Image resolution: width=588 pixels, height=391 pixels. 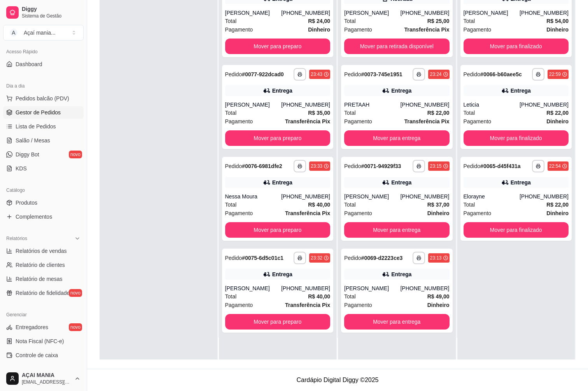 I want to click on span: Salão / Mesas, so click(x=32, y=141).